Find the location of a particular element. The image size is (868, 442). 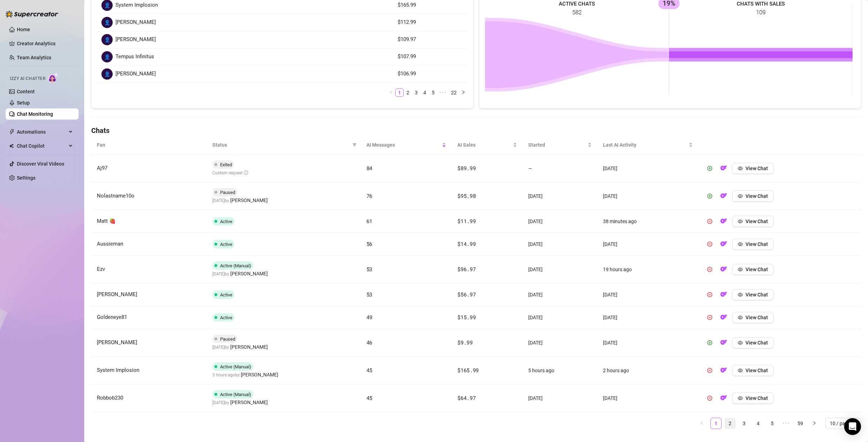

span: $9.99 is located at coordinates (465, 342).